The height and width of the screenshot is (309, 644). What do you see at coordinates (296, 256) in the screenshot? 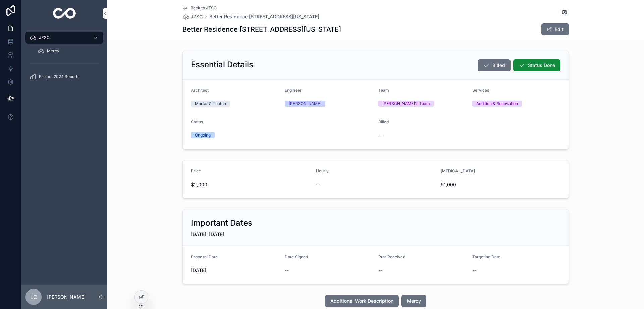
I see `span: Date Signed` at bounding box center [296, 256].